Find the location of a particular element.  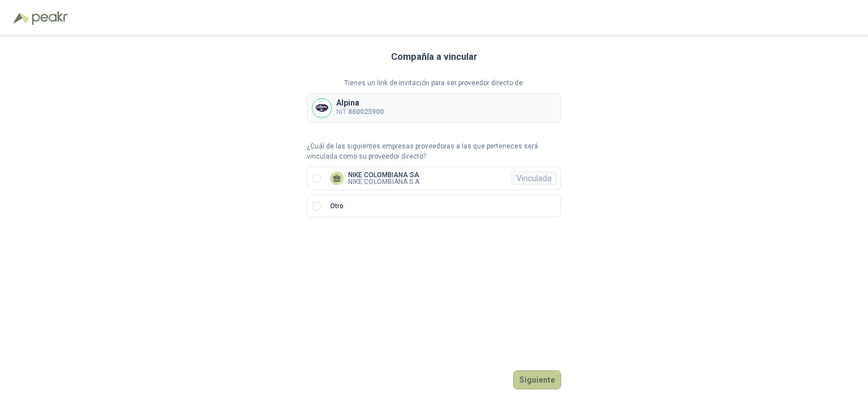

h3: Compañía a vincular is located at coordinates (434, 57).